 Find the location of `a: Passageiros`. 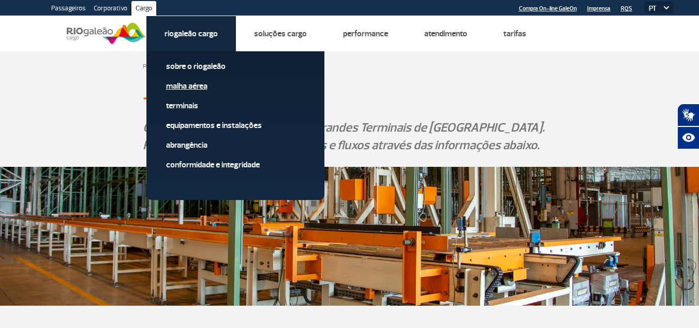

a: Passageiros is located at coordinates (68, 9).